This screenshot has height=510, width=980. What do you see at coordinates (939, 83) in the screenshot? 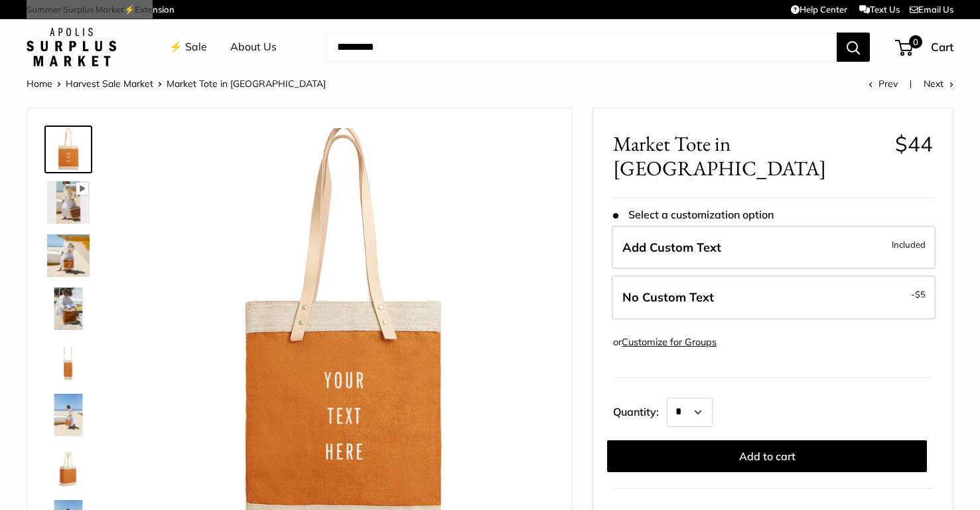
I see `a: Next` at bounding box center [939, 83].